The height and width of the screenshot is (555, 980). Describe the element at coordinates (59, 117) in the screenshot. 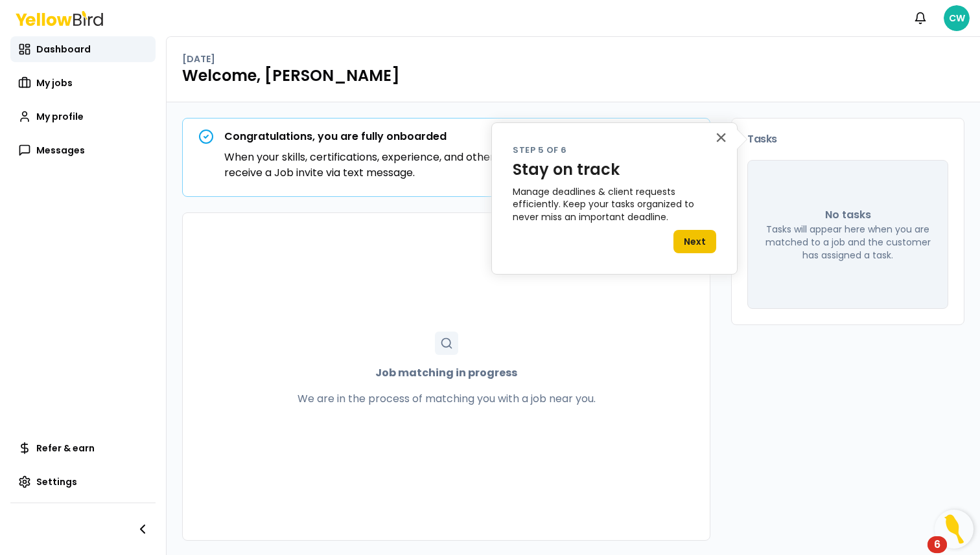

I see `span: My profile` at that location.